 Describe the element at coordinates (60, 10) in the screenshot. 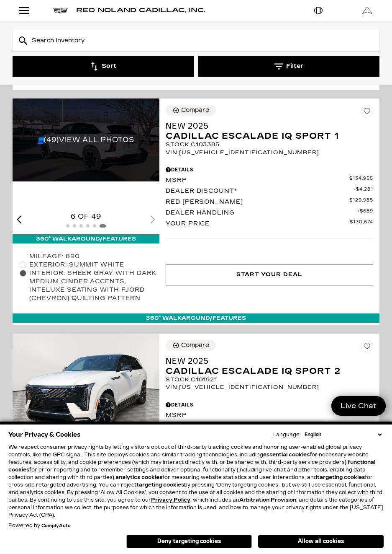

I see `a: Cadillac logo` at that location.